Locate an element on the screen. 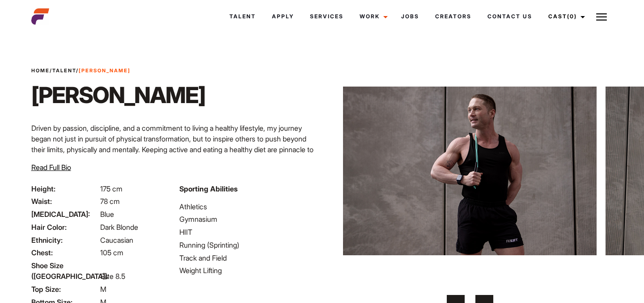  button: Read Full Bio is located at coordinates (51, 167).